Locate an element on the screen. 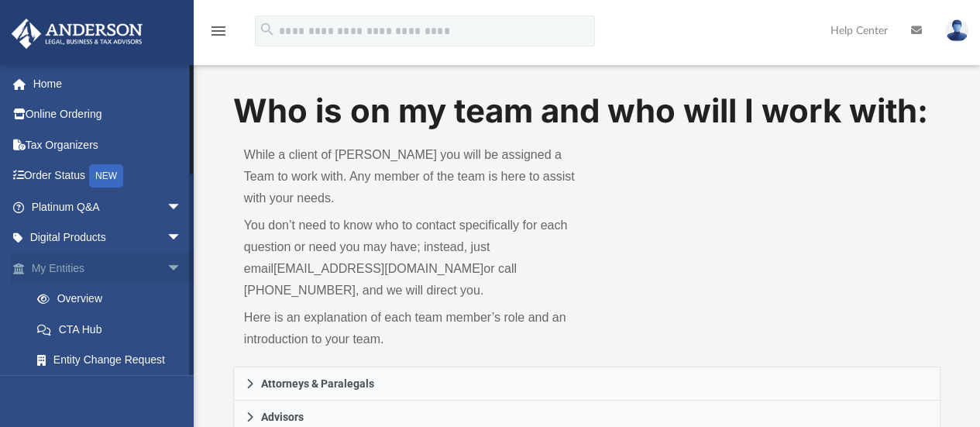 The width and height of the screenshot is (980, 427). i: menu is located at coordinates (219, 31).